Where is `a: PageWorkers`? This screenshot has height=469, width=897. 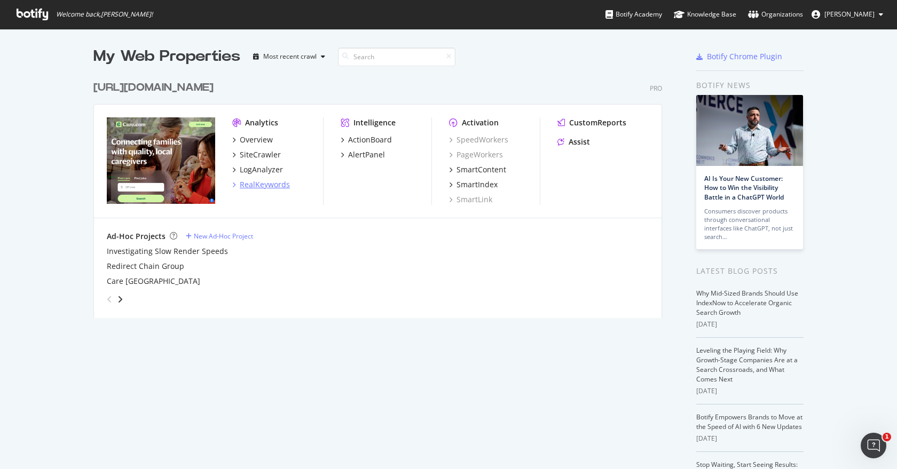 a: PageWorkers is located at coordinates (476, 155).